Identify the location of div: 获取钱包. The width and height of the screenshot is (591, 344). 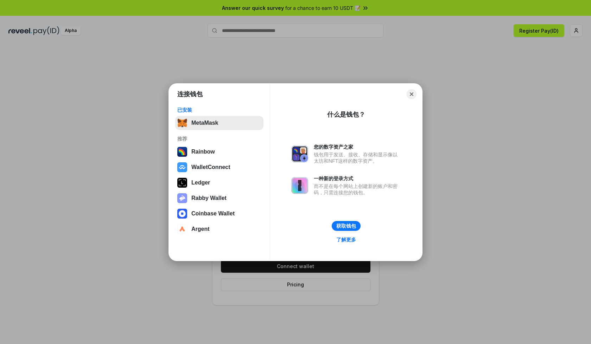
(346, 226).